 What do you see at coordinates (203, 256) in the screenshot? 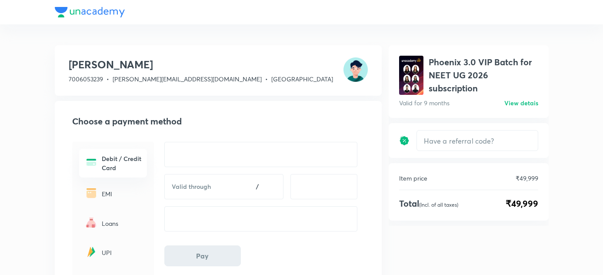
I see `button: Pay` at bounding box center [203, 256].